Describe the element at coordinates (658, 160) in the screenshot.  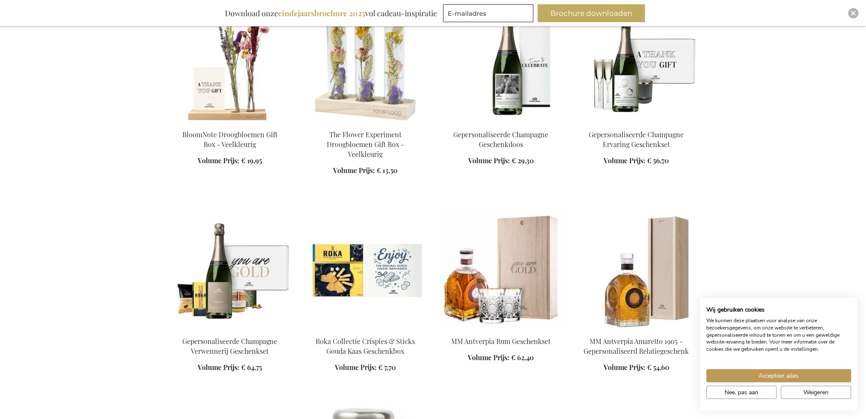
I see `span: € 56,70` at that location.